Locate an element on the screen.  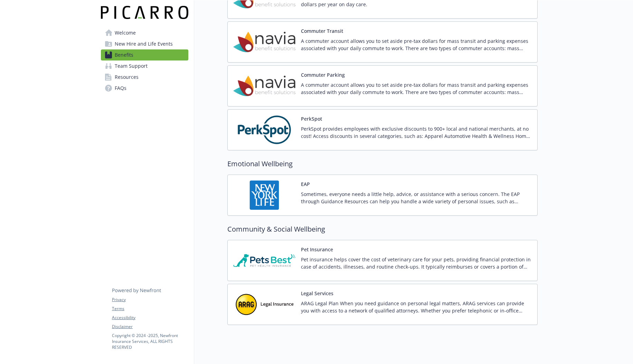
span: FAQs is located at coordinates (121, 88).